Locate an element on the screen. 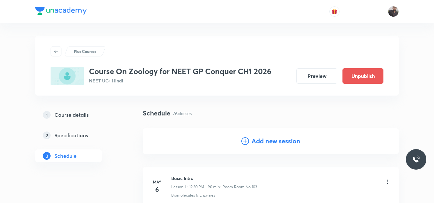 Image resolution: width=434 pixels, height=203 pixels. p: Lesson 1 • 12:30 PM • 90 min is located at coordinates (196, 187).